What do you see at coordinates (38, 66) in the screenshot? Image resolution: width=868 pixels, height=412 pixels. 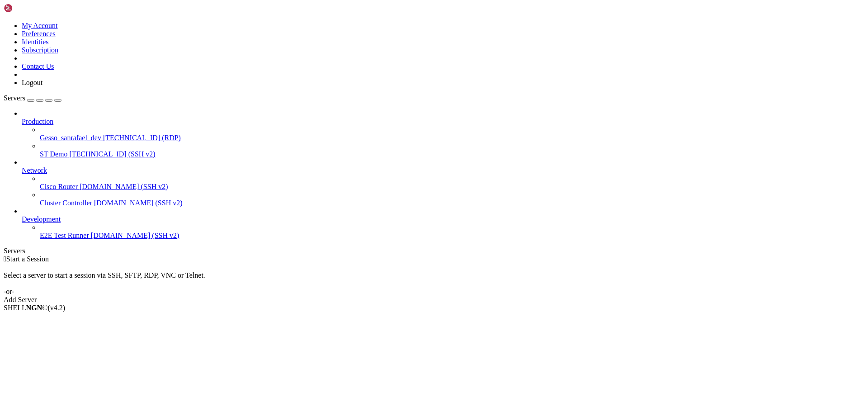 I see `a: Contact Us` at bounding box center [38, 66].